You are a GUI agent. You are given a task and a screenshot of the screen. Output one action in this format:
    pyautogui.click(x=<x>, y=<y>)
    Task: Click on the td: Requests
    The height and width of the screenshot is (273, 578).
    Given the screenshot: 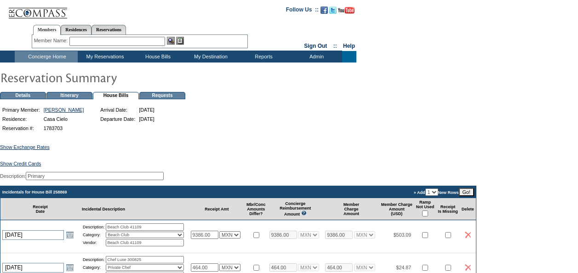 What is the action you would take?
    pyautogui.click(x=162, y=96)
    